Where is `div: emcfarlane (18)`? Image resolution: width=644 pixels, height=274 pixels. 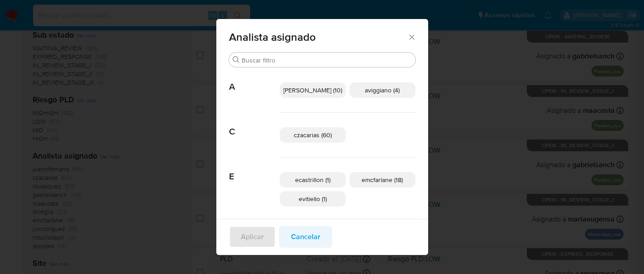
div: emcfarlane (18) is located at coordinates (382, 180).